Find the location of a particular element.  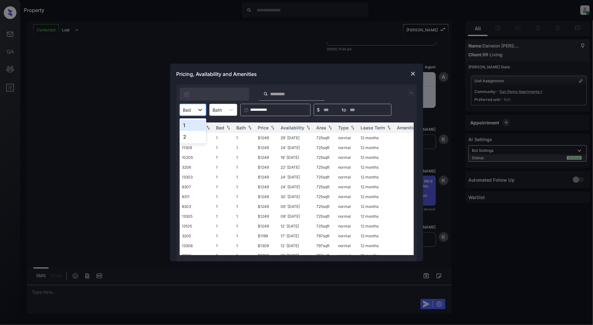

td: 3205 is located at coordinates (197, 236).